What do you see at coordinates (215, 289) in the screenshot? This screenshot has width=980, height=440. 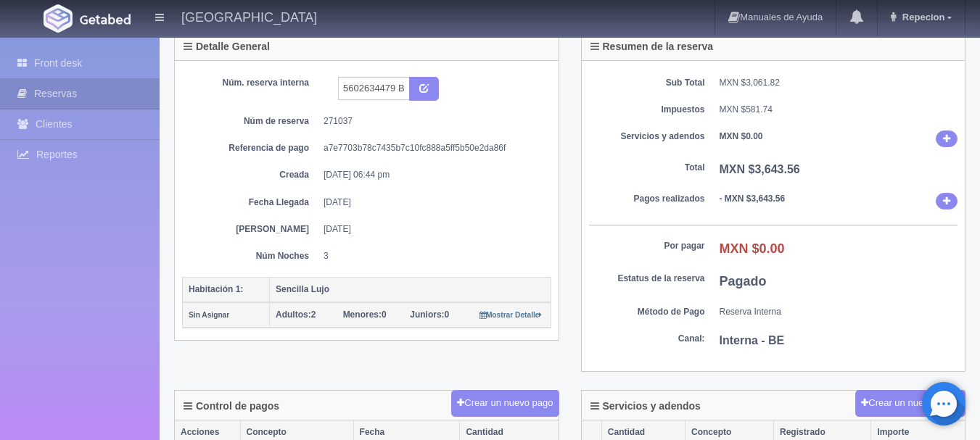 I see `b: Habitación 1:` at bounding box center [215, 289].